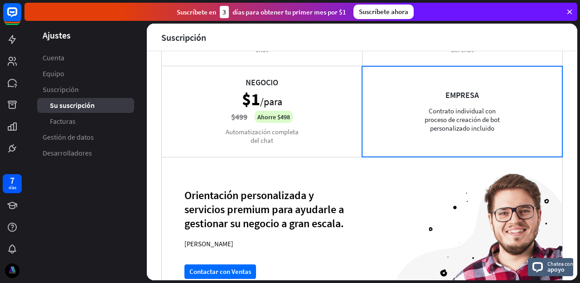 This screenshot has width=580, height=283. Describe the element at coordinates (196, 12) in the screenshot. I see `font: Suscríbete en` at that location.